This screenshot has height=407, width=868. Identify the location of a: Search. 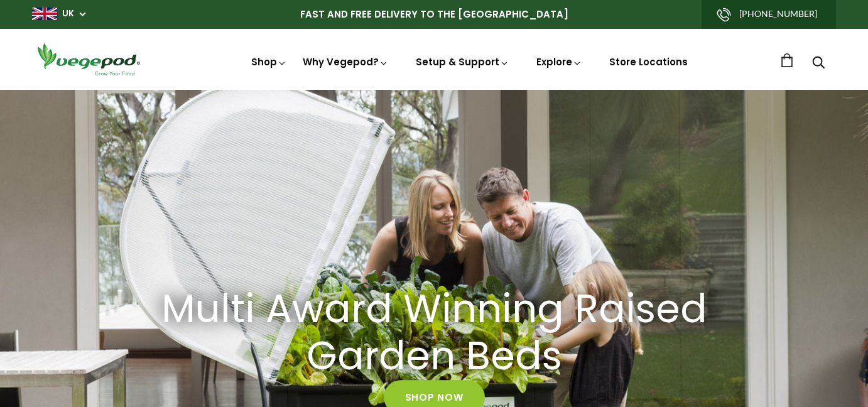
(819, 63).